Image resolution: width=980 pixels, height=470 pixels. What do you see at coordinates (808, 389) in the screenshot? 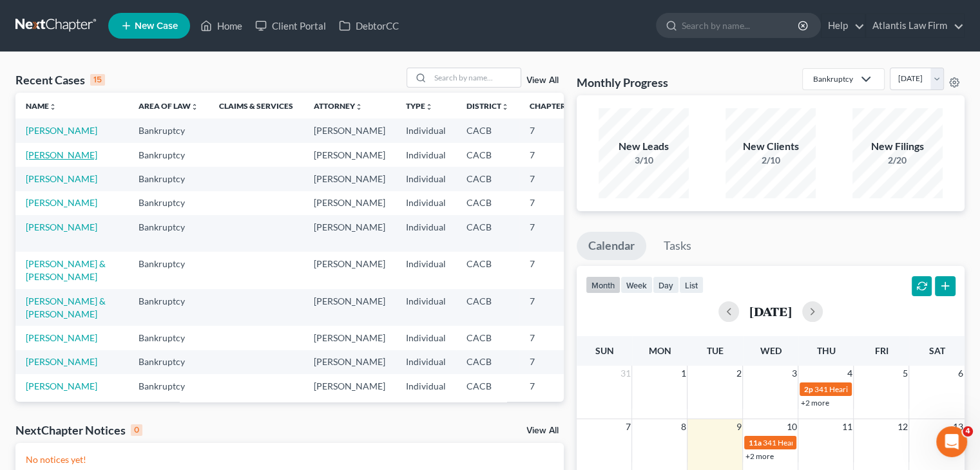
I see `span: 2p` at bounding box center [808, 389].